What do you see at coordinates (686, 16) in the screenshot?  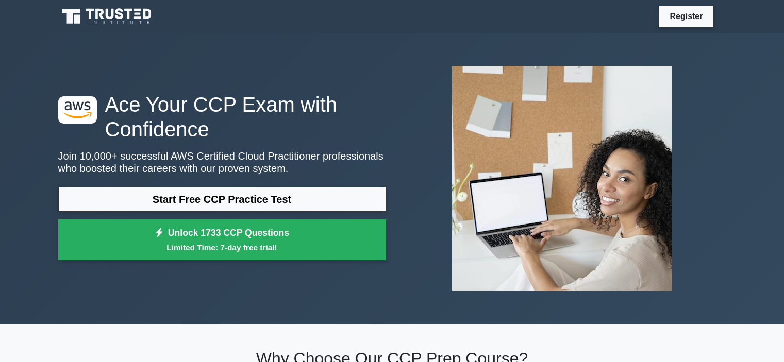 I see `a: Register` at bounding box center [686, 16].